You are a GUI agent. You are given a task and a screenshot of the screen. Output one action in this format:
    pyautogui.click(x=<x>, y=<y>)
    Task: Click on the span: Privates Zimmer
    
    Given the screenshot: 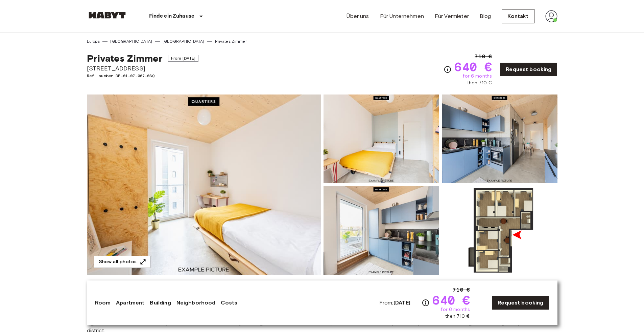 What is the action you would take?
    pyautogui.click(x=125, y=58)
    